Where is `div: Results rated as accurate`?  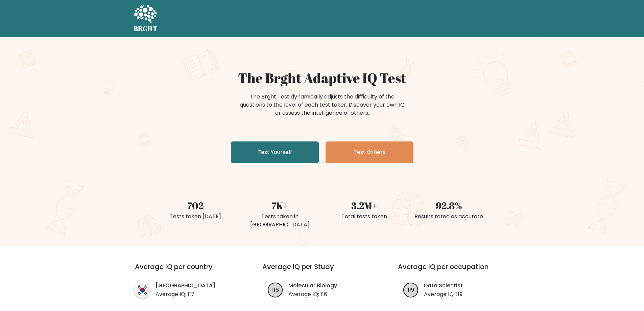 div: Results rated as accurate is located at coordinates (449, 216).